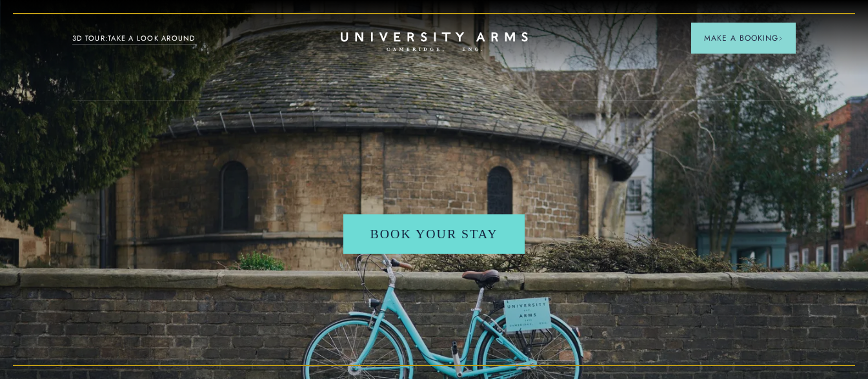 The image size is (868, 379). What do you see at coordinates (434, 235) in the screenshot?
I see `a: Book your stay` at bounding box center [434, 235].